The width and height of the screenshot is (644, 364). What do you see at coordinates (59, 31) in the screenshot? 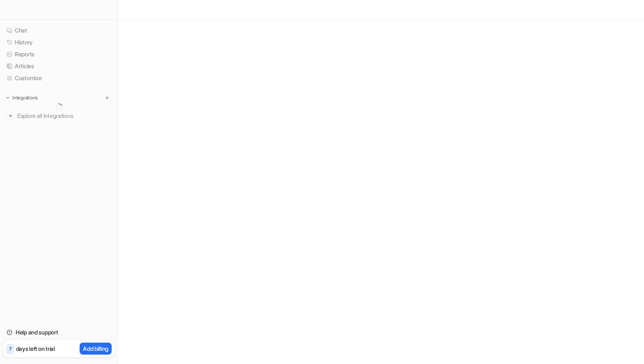
I see `a: Chat` at bounding box center [59, 31].